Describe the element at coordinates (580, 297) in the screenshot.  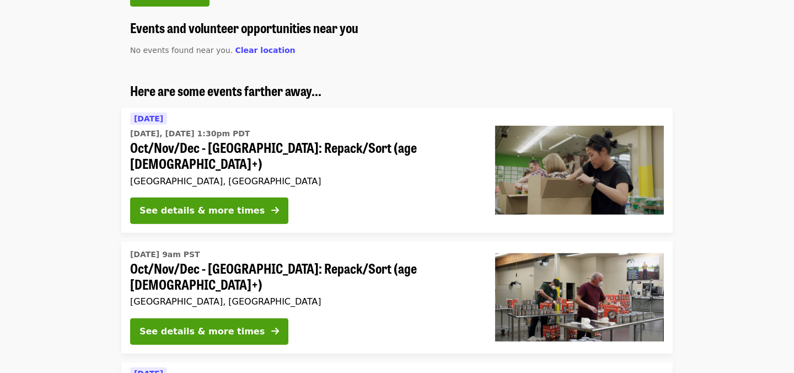
I see `img: Oct/Nov/Dec - Portland: Repack/Sort (age 16+) organized by Oregon Food Bank` at that location.